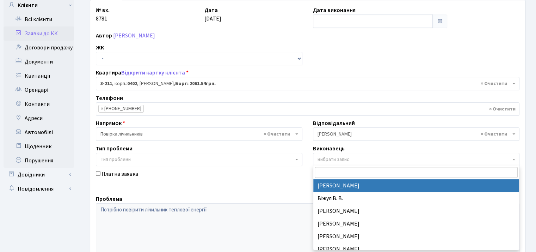  I want to click on a: Документи, so click(39, 62).